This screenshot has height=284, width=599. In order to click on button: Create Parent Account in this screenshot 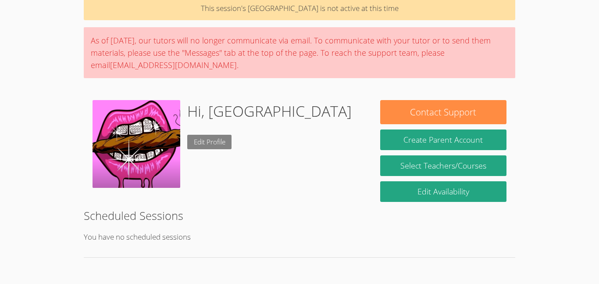, I will do `click(443, 139)`.